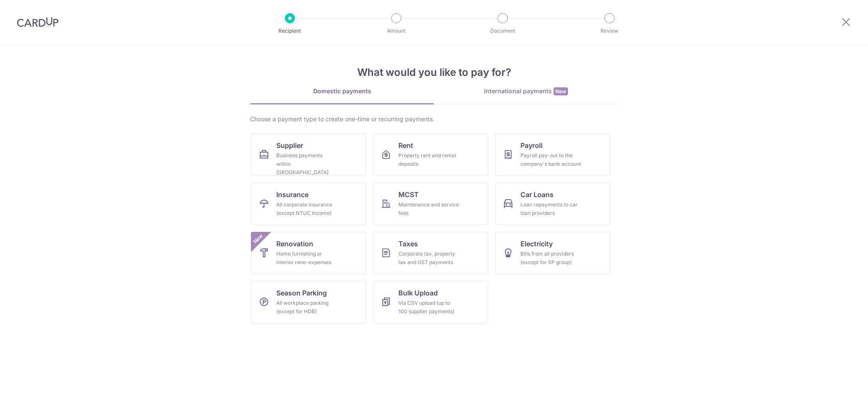  I want to click on span: Bulk Upload, so click(418, 293).